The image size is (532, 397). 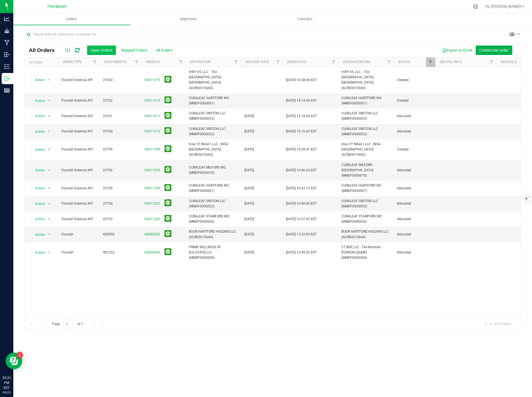 I want to click on a: Customer PO, so click(x=115, y=62).